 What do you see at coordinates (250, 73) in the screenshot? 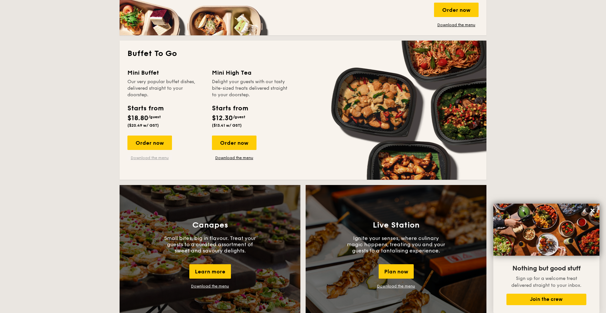
I see `div: Mini High Tea` at bounding box center [250, 73].